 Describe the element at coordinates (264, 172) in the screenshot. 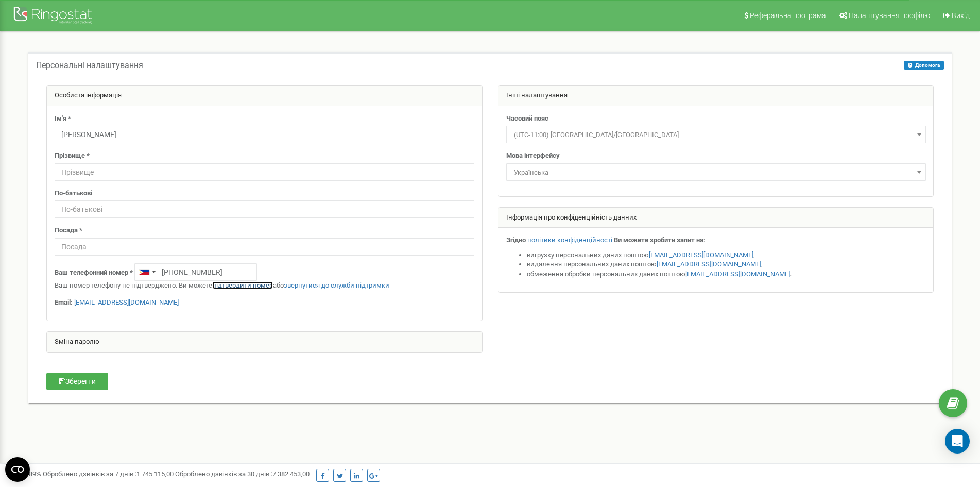

I see `input: Прізвище` at that location.